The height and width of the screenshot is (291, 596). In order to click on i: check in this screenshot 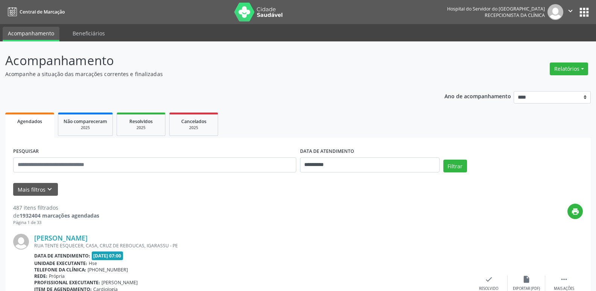, I will do `click(489, 279)`.